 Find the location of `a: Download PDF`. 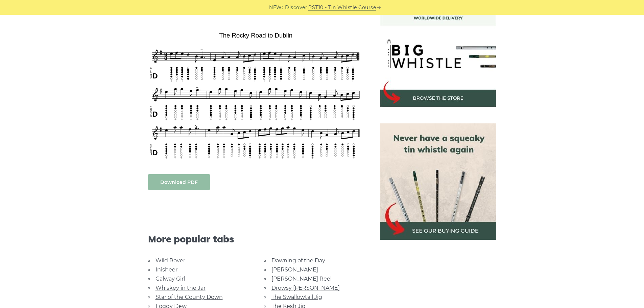

a: Download PDF is located at coordinates (179, 182).